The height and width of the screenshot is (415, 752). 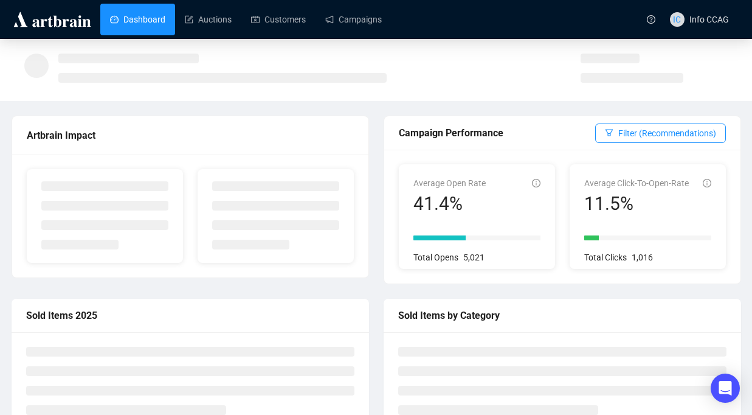 I want to click on span: 5,021, so click(x=473, y=257).